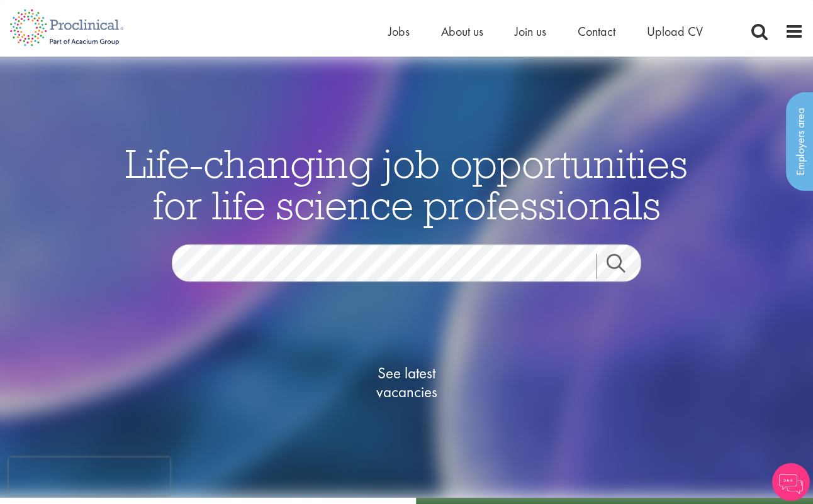 The image size is (813, 504). What do you see at coordinates (674, 31) in the screenshot?
I see `a: Upload CV` at bounding box center [674, 31].